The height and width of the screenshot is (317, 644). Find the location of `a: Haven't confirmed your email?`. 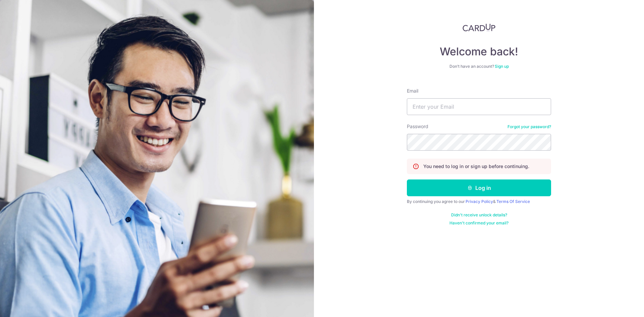

a: Haven't confirmed your email? is located at coordinates (479, 223).